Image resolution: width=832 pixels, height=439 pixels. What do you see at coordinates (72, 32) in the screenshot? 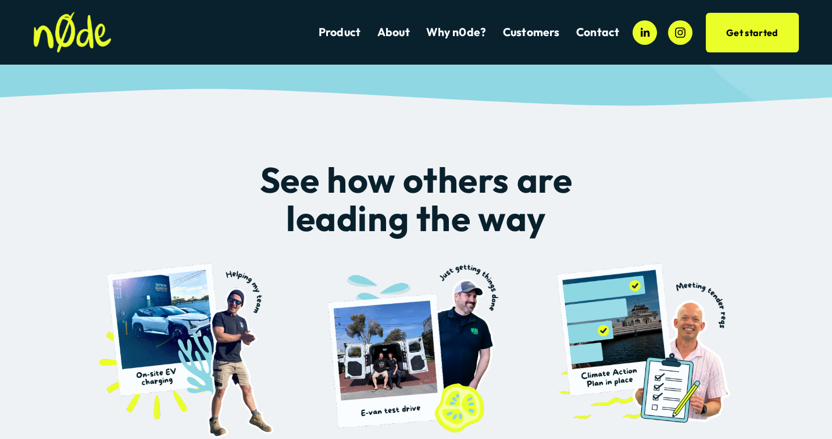
I see `img: n0de` at bounding box center [72, 32].